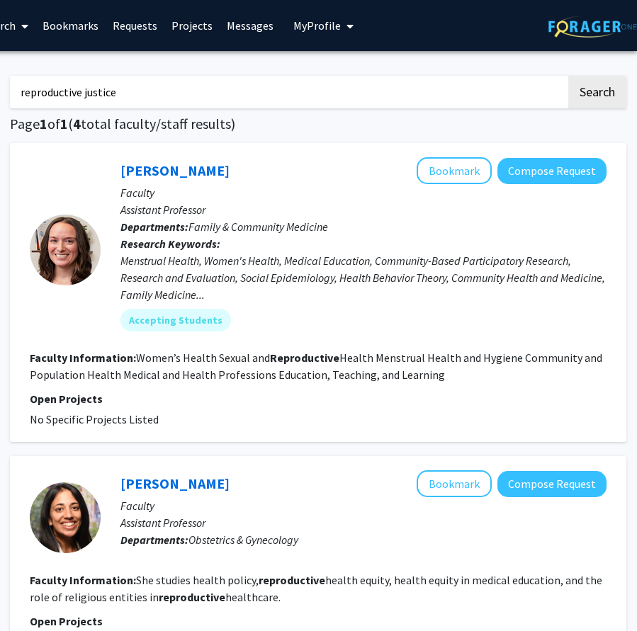 This screenshot has width=637, height=631. What do you see at coordinates (552, 484) in the screenshot?
I see `button: Compose Request to Kavita Vinekar` at bounding box center [552, 484].